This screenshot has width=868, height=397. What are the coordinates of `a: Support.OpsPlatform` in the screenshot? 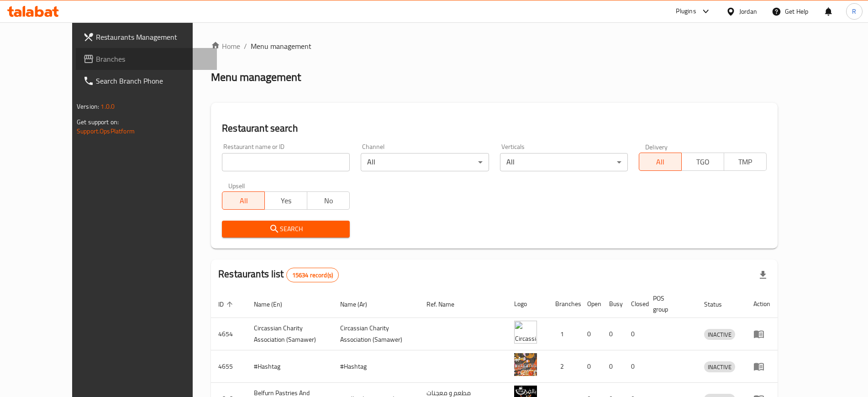 It's located at (106, 131).